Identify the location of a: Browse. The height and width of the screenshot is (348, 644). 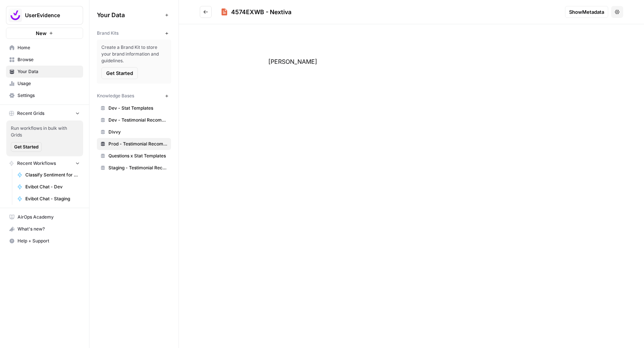
(44, 60).